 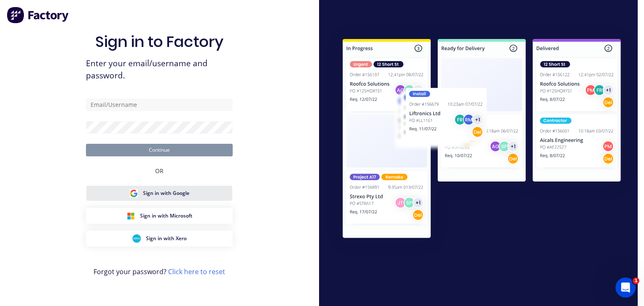 I want to click on button: Google Sign inSign in with Google, so click(x=159, y=193).